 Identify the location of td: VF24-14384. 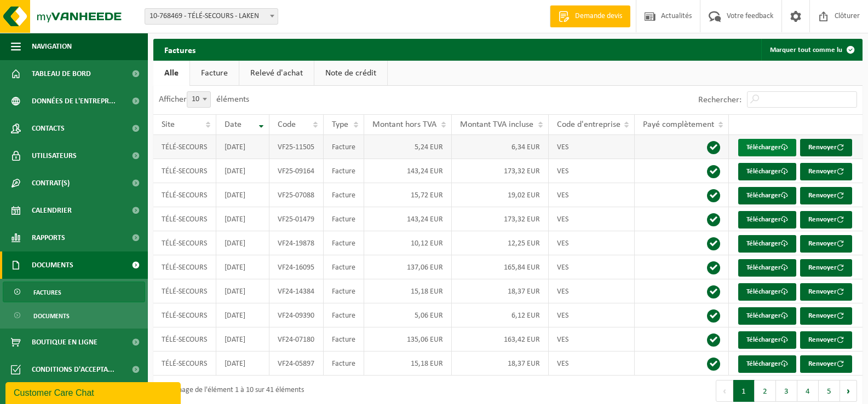
(297, 292).